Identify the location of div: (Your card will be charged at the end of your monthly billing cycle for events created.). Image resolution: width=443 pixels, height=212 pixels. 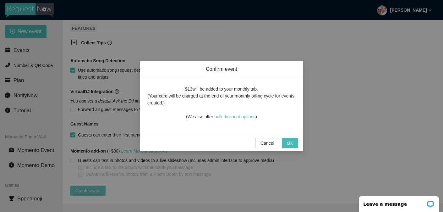
(222, 99).